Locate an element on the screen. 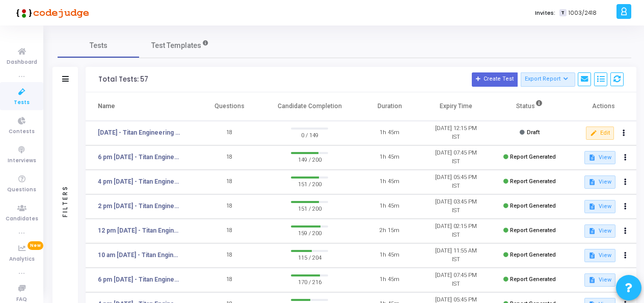 The height and width of the screenshot is (303, 644). span: Interviews is located at coordinates (22, 160).